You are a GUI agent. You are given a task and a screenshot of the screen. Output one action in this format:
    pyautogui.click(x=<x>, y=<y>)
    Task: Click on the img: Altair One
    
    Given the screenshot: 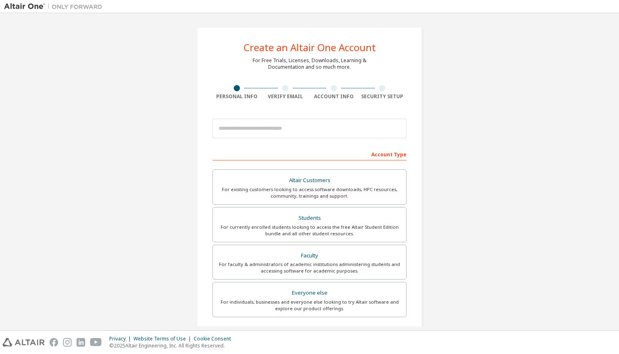 What is the action you would take?
    pyautogui.click(x=55, y=7)
    